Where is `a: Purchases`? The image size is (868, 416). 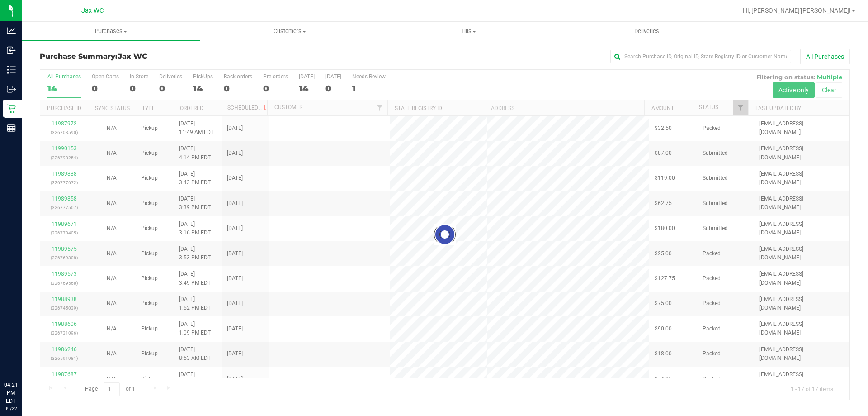 a: Purchases is located at coordinates (111, 32).